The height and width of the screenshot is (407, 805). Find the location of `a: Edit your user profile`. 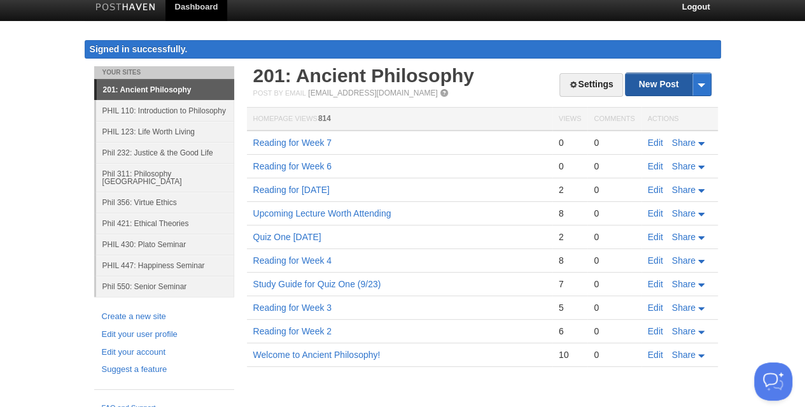

a: Edit your user profile is located at coordinates (164, 334).